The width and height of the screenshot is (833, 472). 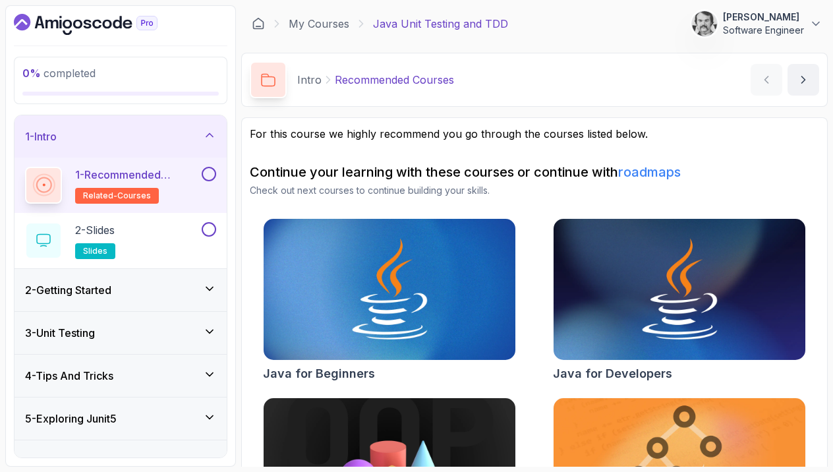 I want to click on h3: 3 - Unit Testing, so click(x=60, y=333).